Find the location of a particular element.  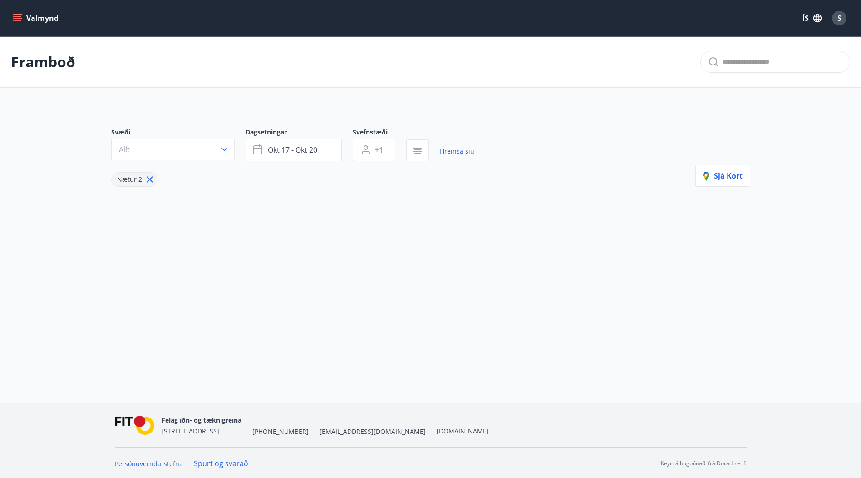

p: Keyrt á hugbúnaði frá Dorado ehf. is located at coordinates (704, 463).